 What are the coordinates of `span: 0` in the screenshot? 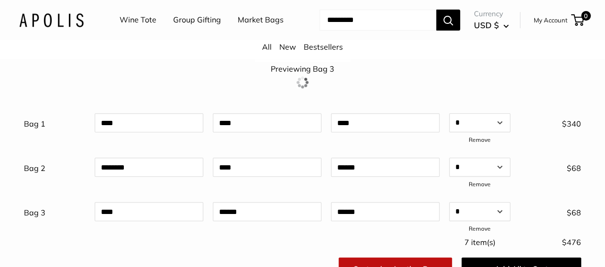 It's located at (586, 16).